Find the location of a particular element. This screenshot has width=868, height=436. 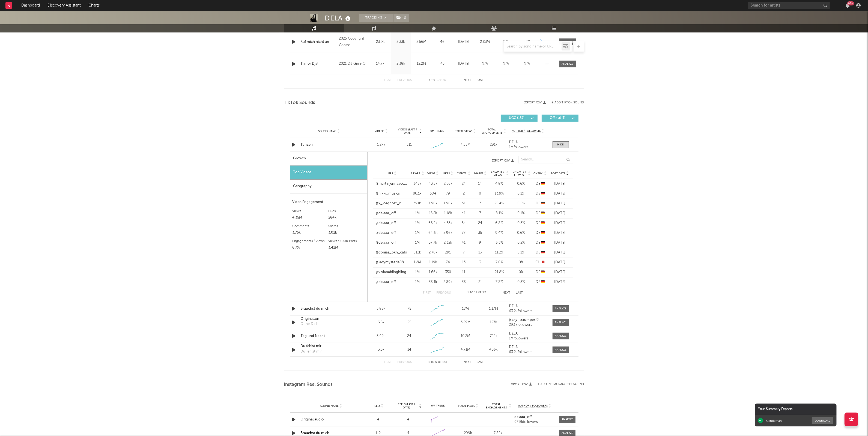

span: Cntry. is located at coordinates (539, 174).